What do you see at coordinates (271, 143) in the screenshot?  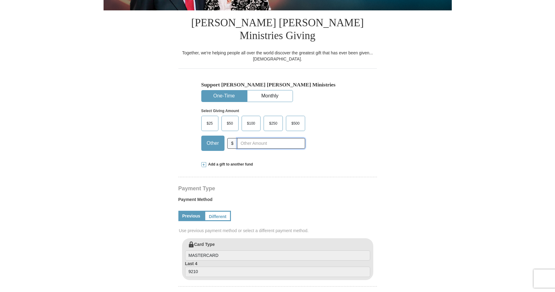 I see `input: Other Amount` at bounding box center [271, 143].